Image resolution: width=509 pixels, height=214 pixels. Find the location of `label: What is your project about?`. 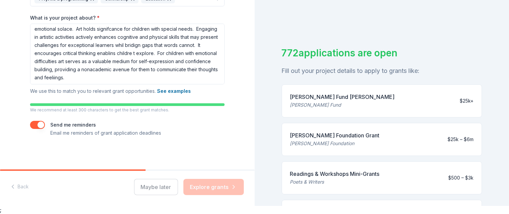

label: What is your project about? is located at coordinates (65, 18).